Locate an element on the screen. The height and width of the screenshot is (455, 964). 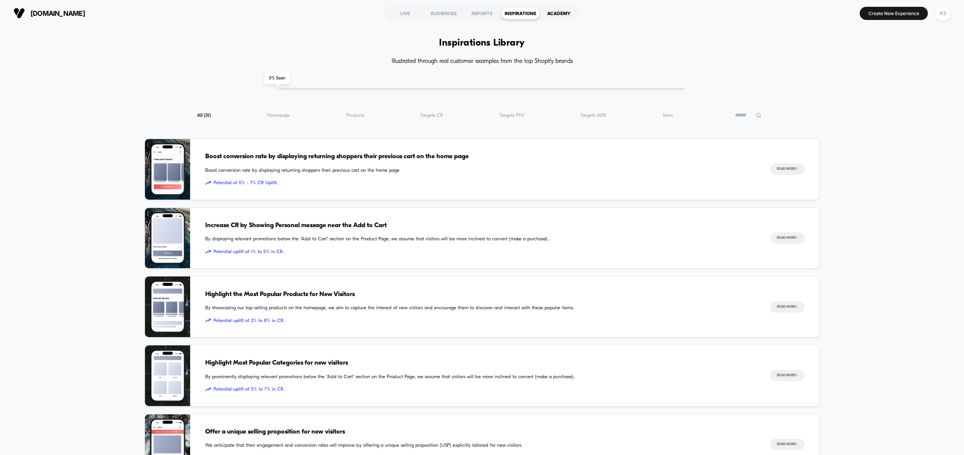
span: Increase CR by Showing Personal message near the Add to Cart is located at coordinates (480, 226).